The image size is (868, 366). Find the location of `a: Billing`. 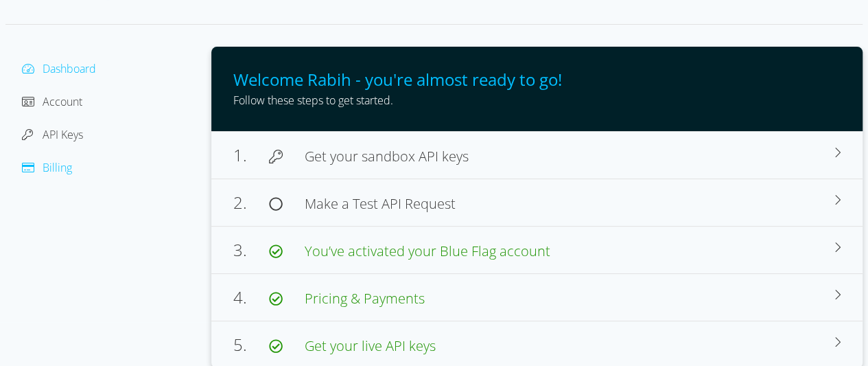

a: Billing is located at coordinates (47, 168).